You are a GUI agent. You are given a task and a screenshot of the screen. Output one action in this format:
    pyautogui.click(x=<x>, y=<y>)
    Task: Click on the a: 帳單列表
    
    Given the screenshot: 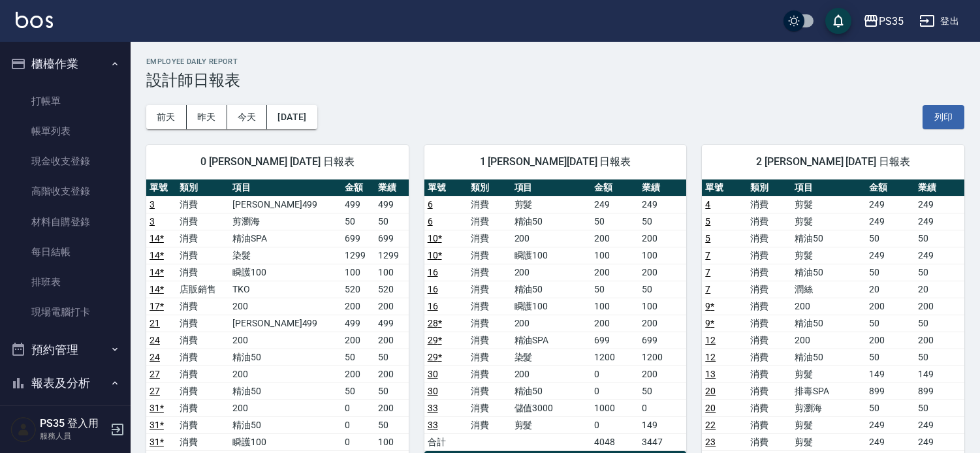 What is the action you would take?
    pyautogui.click(x=65, y=131)
    